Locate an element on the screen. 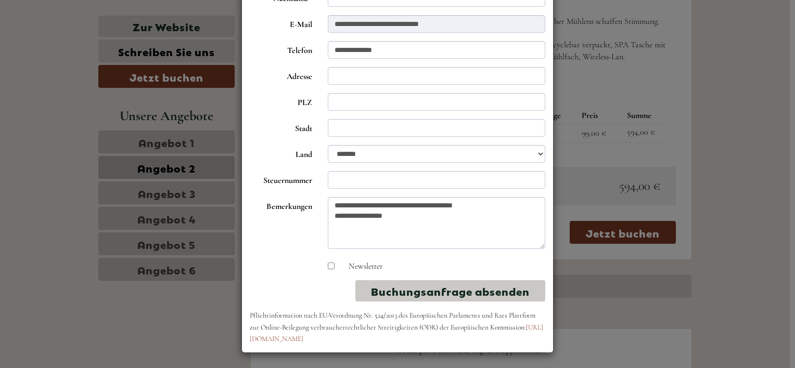  button: Buchungsanfrage absenden is located at coordinates (450, 291).